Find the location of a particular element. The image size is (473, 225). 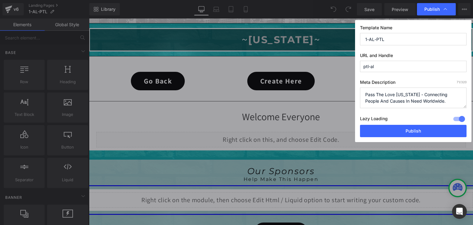

span: Publish is located at coordinates (432, 9).